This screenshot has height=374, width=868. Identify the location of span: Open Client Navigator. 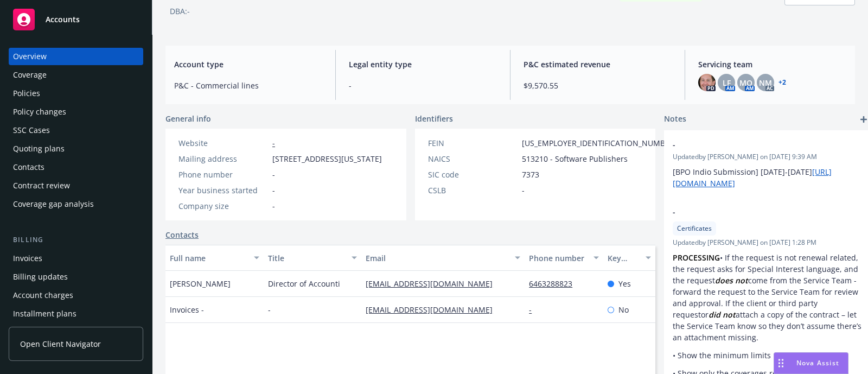
(60, 344).